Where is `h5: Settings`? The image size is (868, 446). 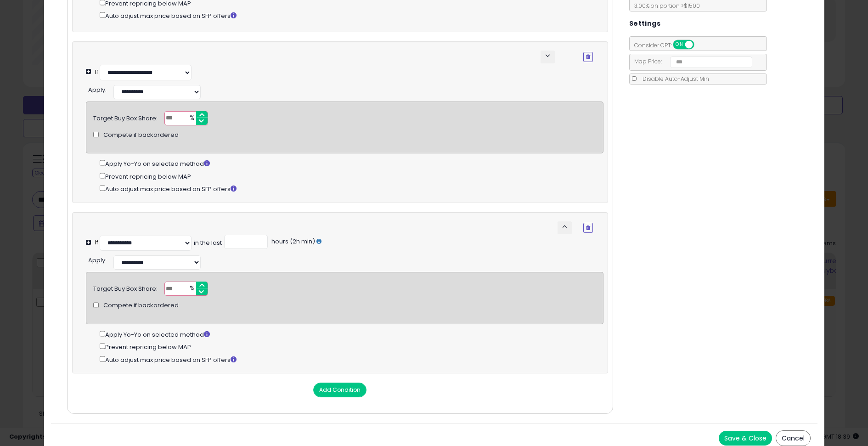
h5: Settings is located at coordinates (644, 23).